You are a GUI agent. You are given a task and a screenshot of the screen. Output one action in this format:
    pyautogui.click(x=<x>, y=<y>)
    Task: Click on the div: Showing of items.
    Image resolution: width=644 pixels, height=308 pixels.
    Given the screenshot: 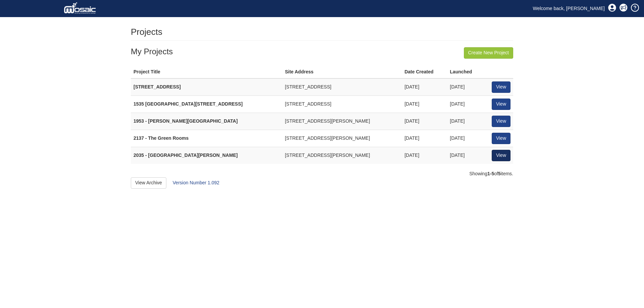 What is the action you would take?
    pyautogui.click(x=322, y=174)
    